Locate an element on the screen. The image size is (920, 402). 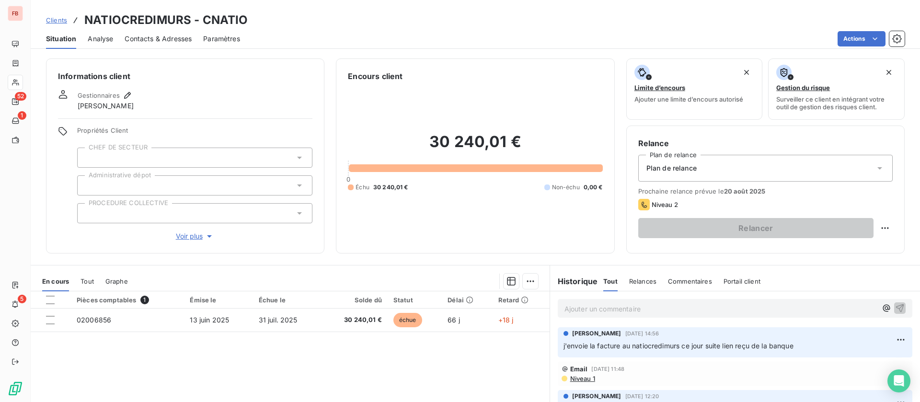
span: Limite d’encours is located at coordinates (659, 88).